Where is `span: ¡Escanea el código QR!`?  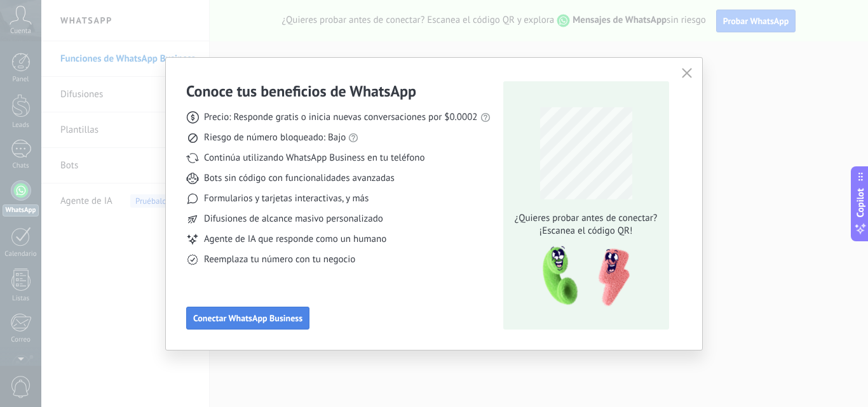
span: ¡Escanea el código QR! is located at coordinates (586, 231).